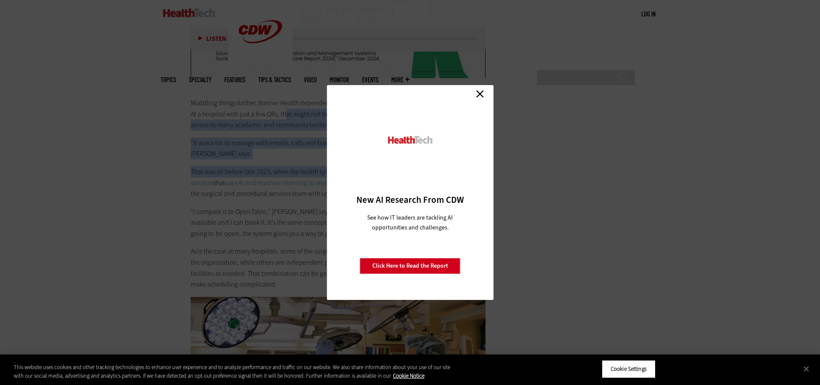 The height and width of the screenshot is (385, 820). What do you see at coordinates (232, 372) in the screenshot?
I see `div: This website uses cookies and other tracking technologies to enhance user experience and to analy...` at bounding box center [232, 372].